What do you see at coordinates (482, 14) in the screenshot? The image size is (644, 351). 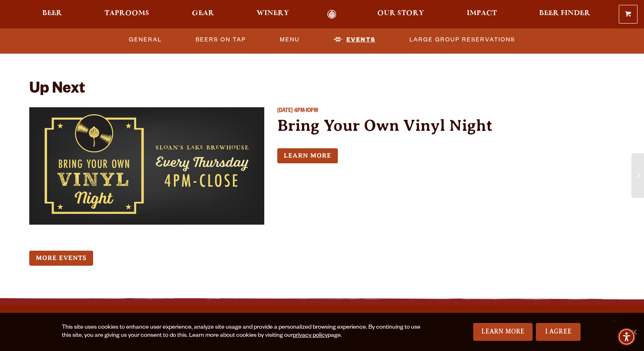 I see `a: Impact` at bounding box center [482, 14].